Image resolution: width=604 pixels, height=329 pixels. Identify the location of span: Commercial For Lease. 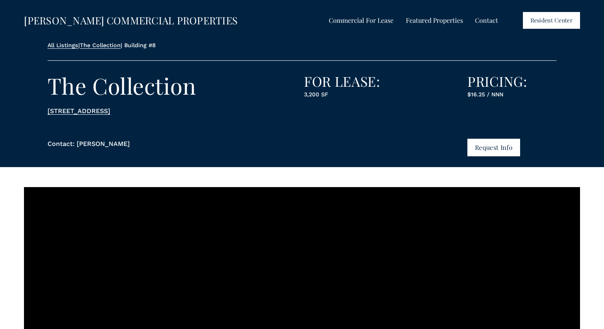
(361, 20).